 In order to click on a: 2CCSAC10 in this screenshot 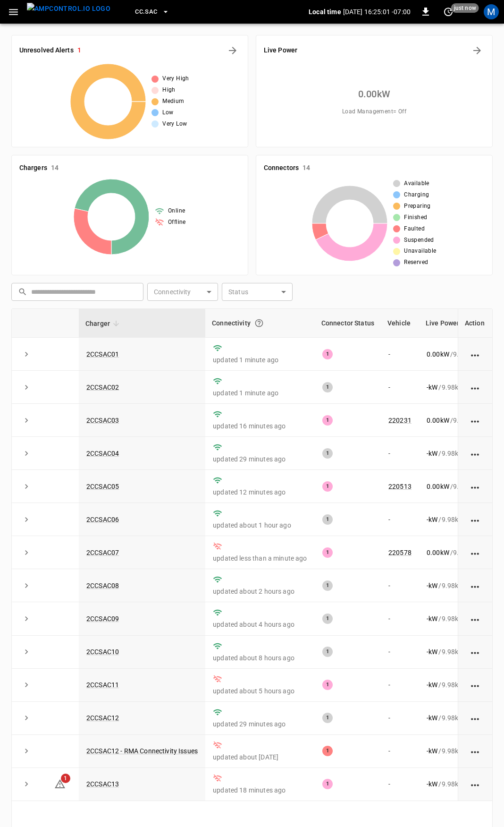, I will do `click(103, 652)`.